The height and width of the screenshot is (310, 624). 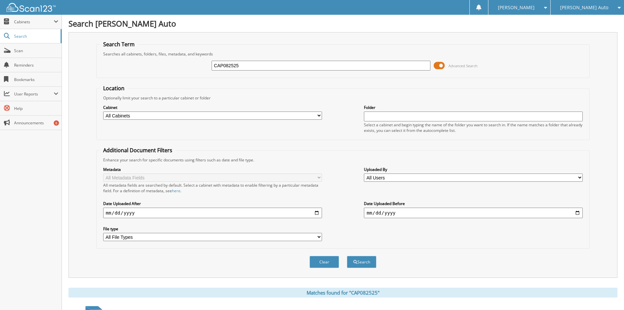 What do you see at coordinates (473, 169) in the screenshot?
I see `label: Uploaded By` at bounding box center [473, 169].